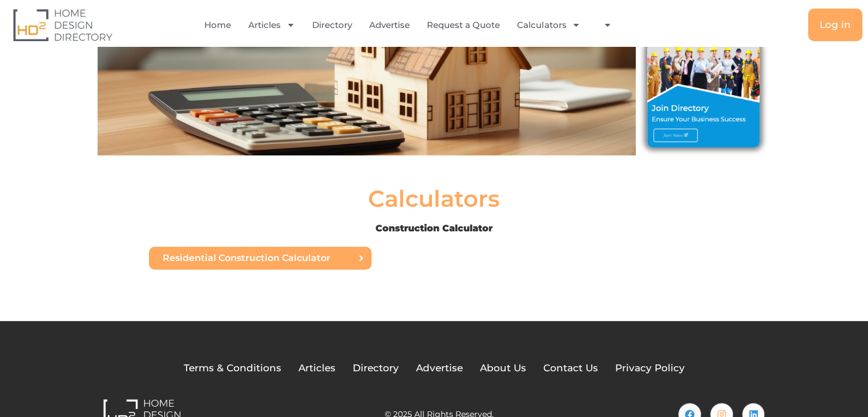  I want to click on span: Directory, so click(376, 369).